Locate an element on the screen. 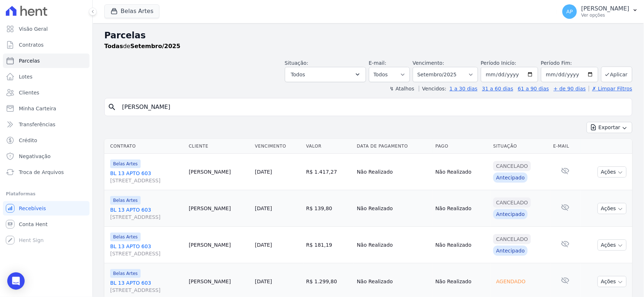  th: Data de Pagamento is located at coordinates (393, 146).